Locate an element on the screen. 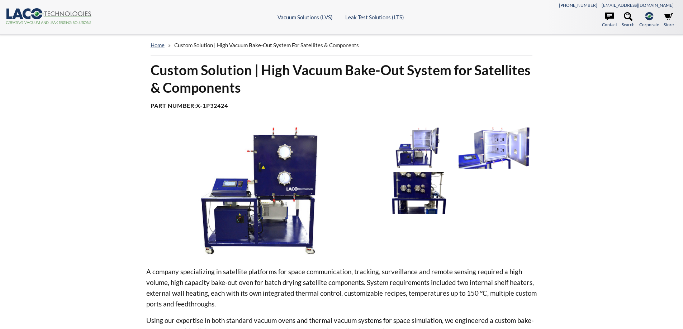 This screenshot has height=329, width=683. h1: Custom Solution | High Vacuum Bake-Out System for Satellites & Components is located at coordinates (342, 79).